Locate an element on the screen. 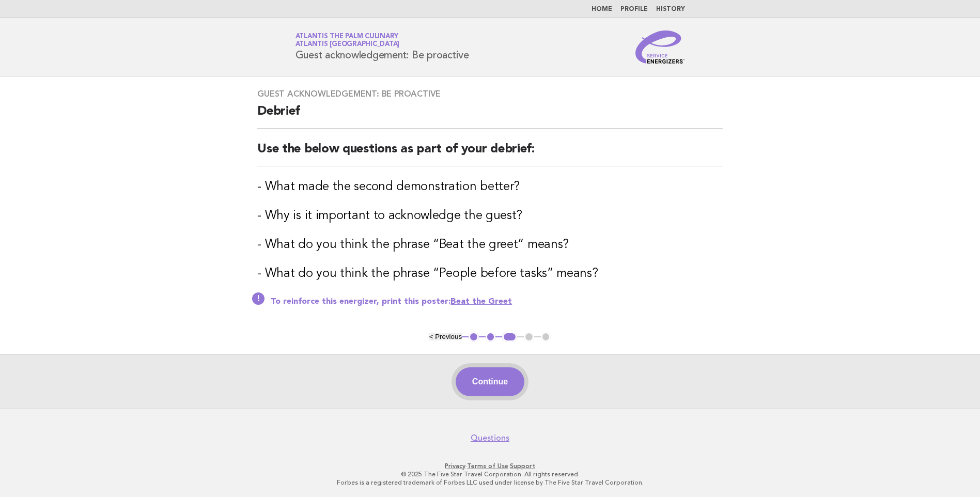 This screenshot has width=980, height=497. a: Terms of Use is located at coordinates (488, 466).